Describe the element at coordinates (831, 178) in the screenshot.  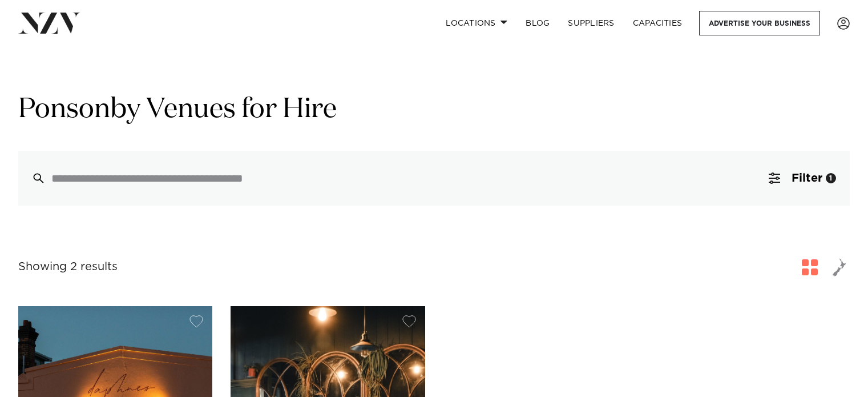
I see `div: 1` at that location.